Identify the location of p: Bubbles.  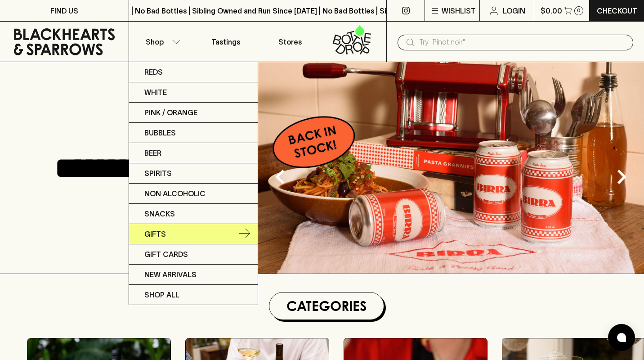
(160, 132).